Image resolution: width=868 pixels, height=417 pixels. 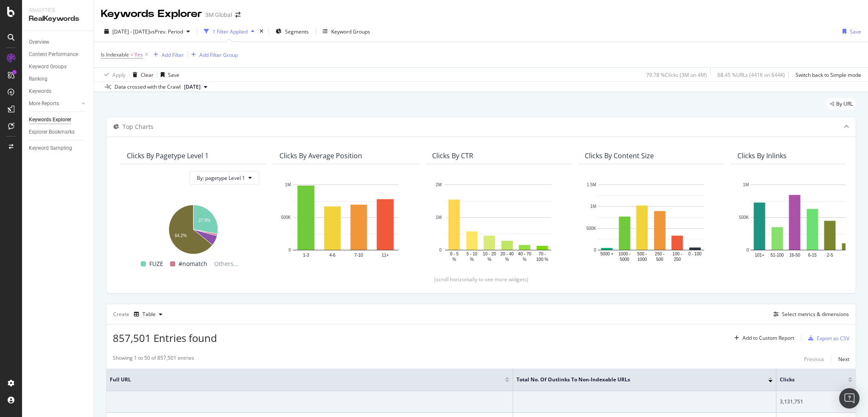 What do you see at coordinates (841, 104) in the screenshot?
I see `div: legacy label` at bounding box center [841, 104].